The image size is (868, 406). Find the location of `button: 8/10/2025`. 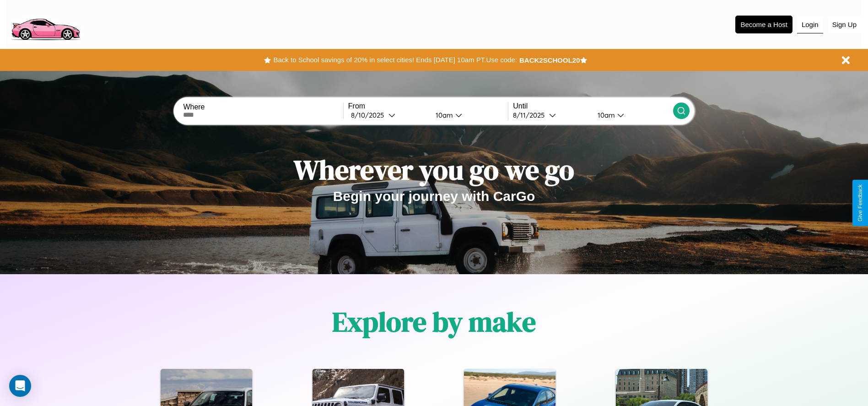

button: 8/10/2025 is located at coordinates (388, 115).